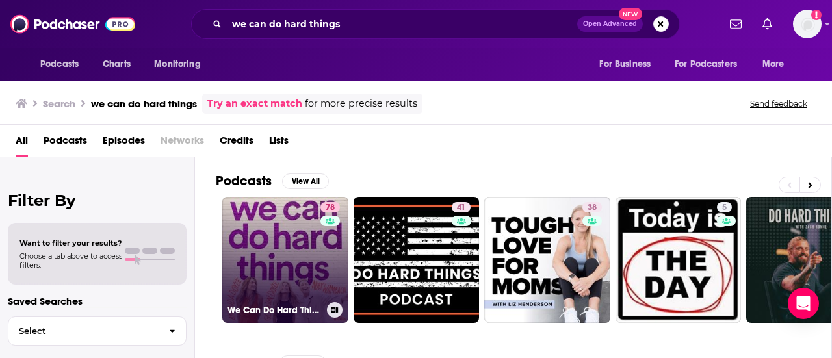 Image resolution: width=832 pixels, height=358 pixels. What do you see at coordinates (330, 207) in the screenshot?
I see `a: 78` at bounding box center [330, 207].